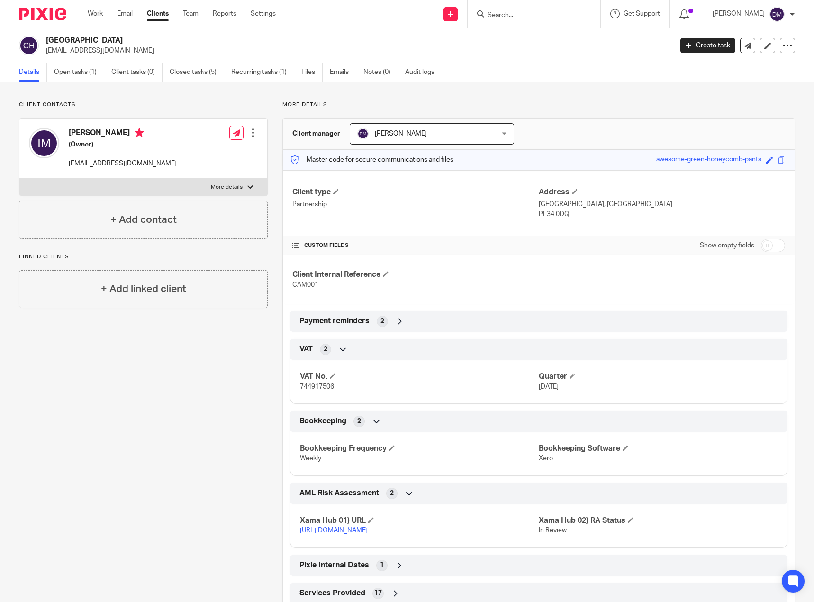 This screenshot has height=602, width=814. Describe the element at coordinates (33, 72) in the screenshot. I see `a: Details` at that location.